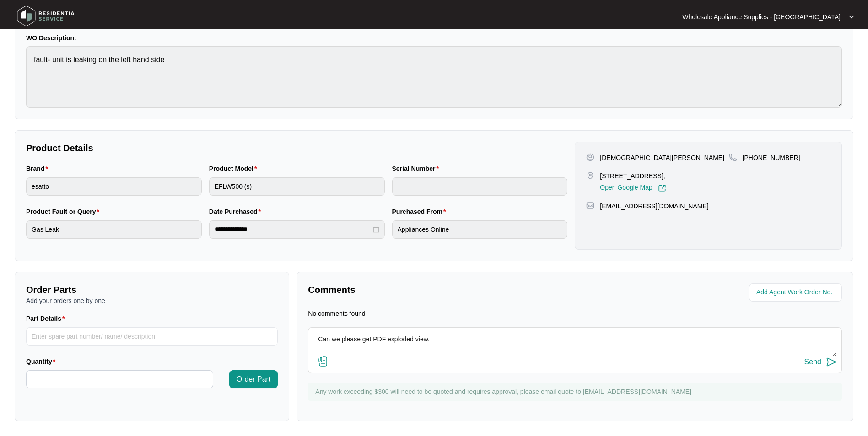 This screenshot has height=436, width=868. Describe the element at coordinates (576, 392) in the screenshot. I see `p: Any work exceeding $300 will need to be quoted and requires approval, please email quote to [EMAI...` at that location.